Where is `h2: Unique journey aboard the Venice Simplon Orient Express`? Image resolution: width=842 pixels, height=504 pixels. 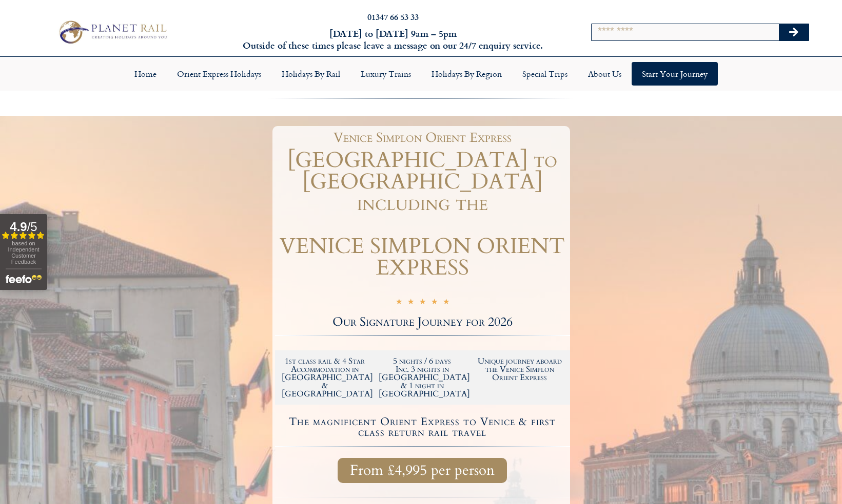
h2: Unique journey aboard the Venice Simplon Orient Express is located at coordinates (519, 370).